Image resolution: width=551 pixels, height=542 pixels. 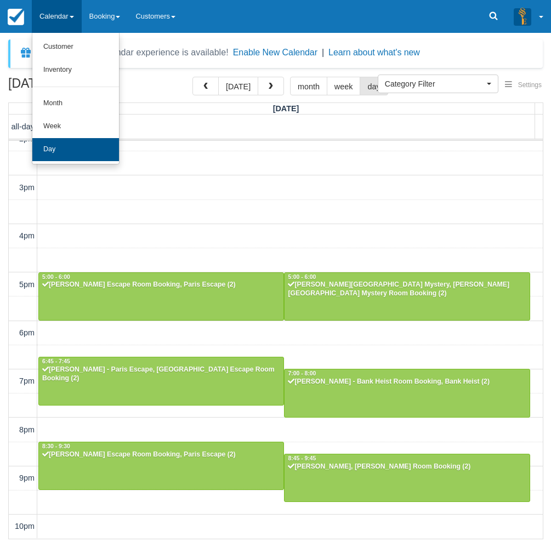 What do you see at coordinates (434, 84) in the screenshot?
I see `span: Category Filter` at bounding box center [434, 84].